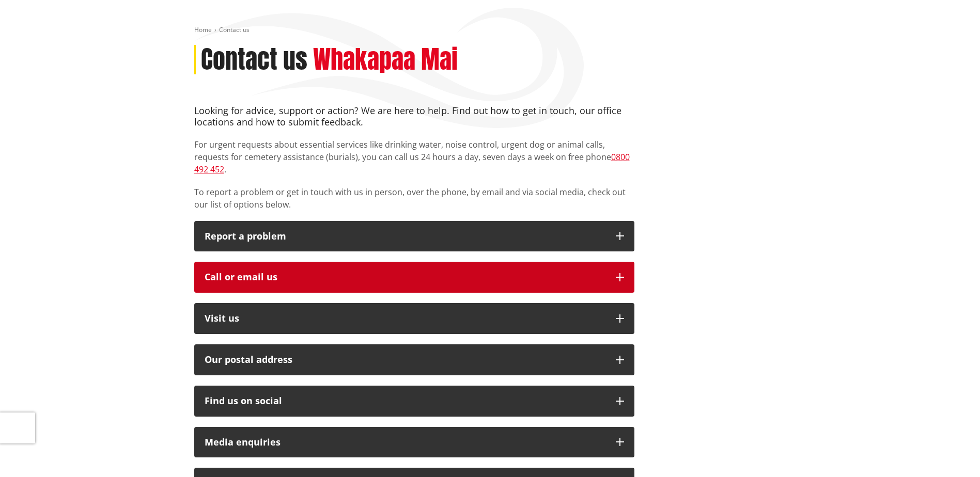 The width and height of the screenshot is (980, 477). Describe the element at coordinates (415, 318) in the screenshot. I see `button: Visit us` at that location.